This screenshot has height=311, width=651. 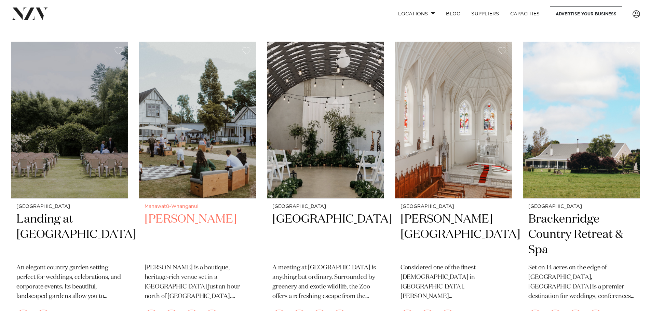 I want to click on a: BLOG, so click(x=453, y=14).